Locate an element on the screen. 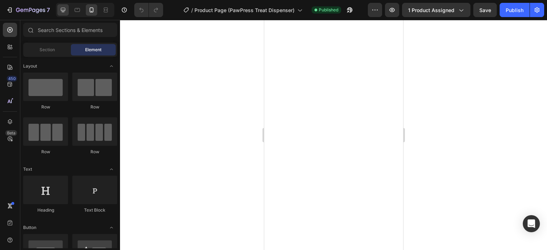 The height and width of the screenshot is (250, 547). span: Element is located at coordinates (93, 50).